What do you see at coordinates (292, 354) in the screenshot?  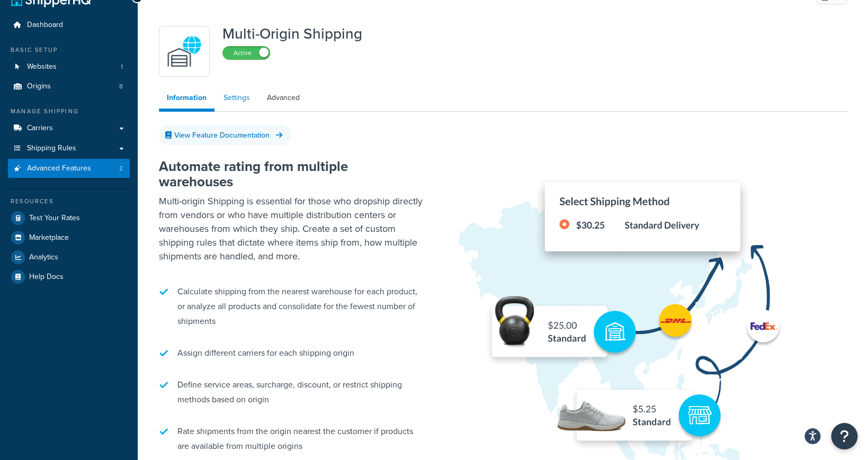 I see `li: Assign different carriers for each shipping origin` at bounding box center [292, 354].